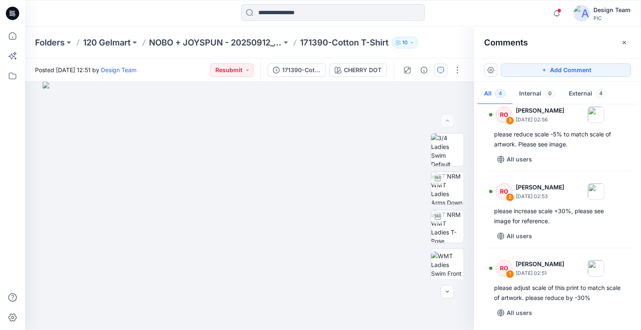 This screenshot has height=330, width=641. What do you see at coordinates (510, 274) in the screenshot?
I see `div: 1` at bounding box center [510, 274].